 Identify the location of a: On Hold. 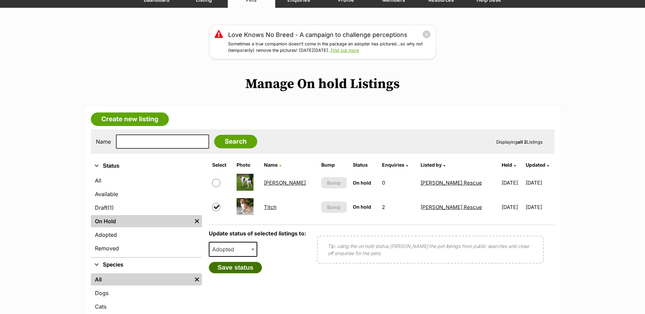
(141, 221).